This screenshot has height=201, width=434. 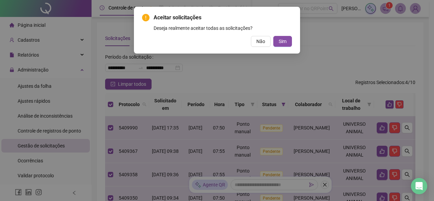 What do you see at coordinates (261, 41) in the screenshot?
I see `button: Não` at bounding box center [261, 41].